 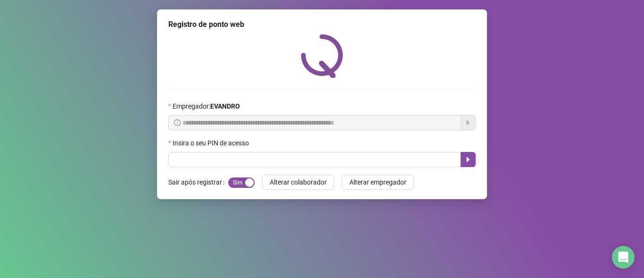 I want to click on img: QRPoint, so click(x=322, y=55).